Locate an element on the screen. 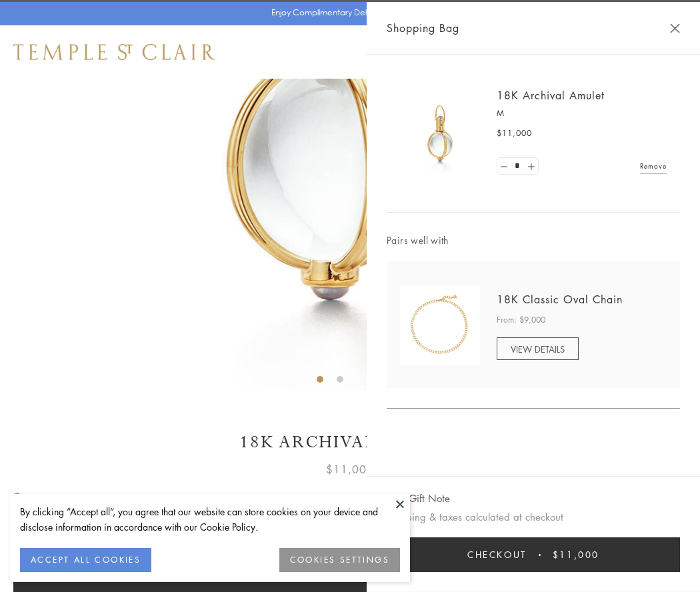  img: N88865-OV18 is located at coordinates (439, 325).